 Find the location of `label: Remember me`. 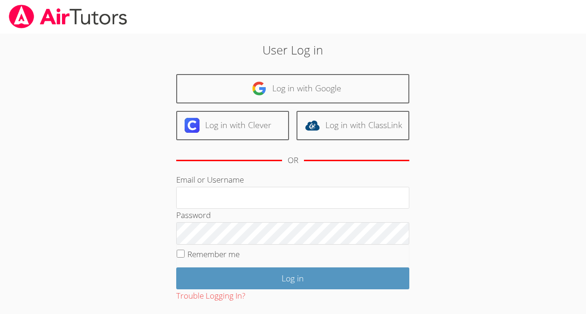

label: Remember me is located at coordinates (214, 254).